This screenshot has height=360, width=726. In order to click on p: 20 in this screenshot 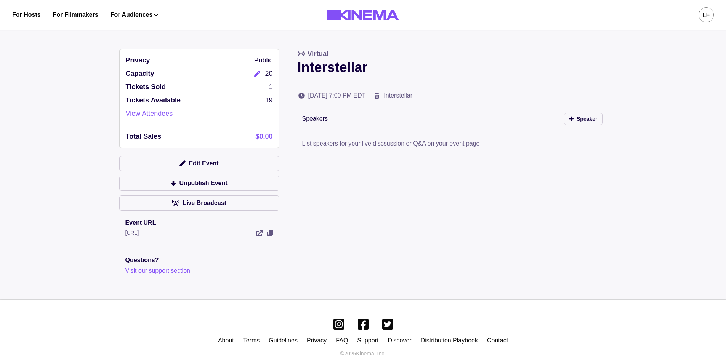, I will do `click(269, 74)`.